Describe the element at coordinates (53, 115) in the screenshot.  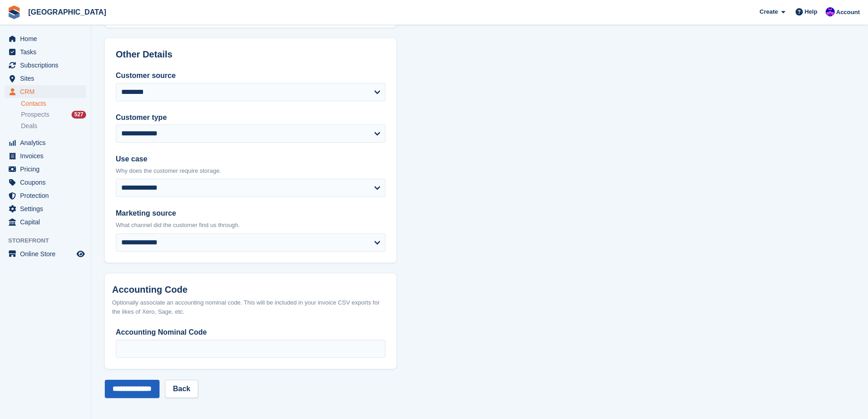
I see `a: Prospects 527` at that location.